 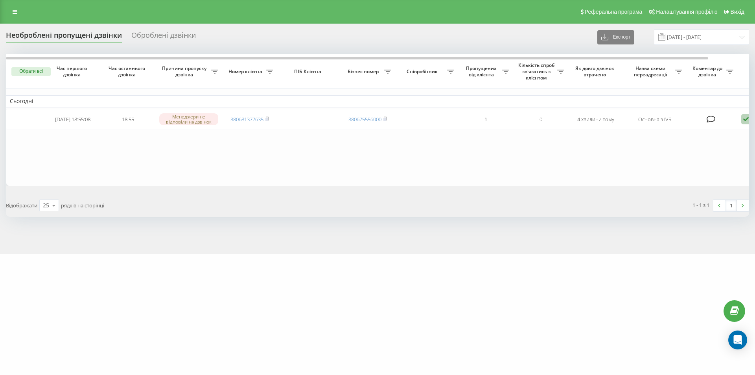 What do you see at coordinates (651, 71) in the screenshot?
I see `span: Назва схеми переадресації` at bounding box center [651, 71].